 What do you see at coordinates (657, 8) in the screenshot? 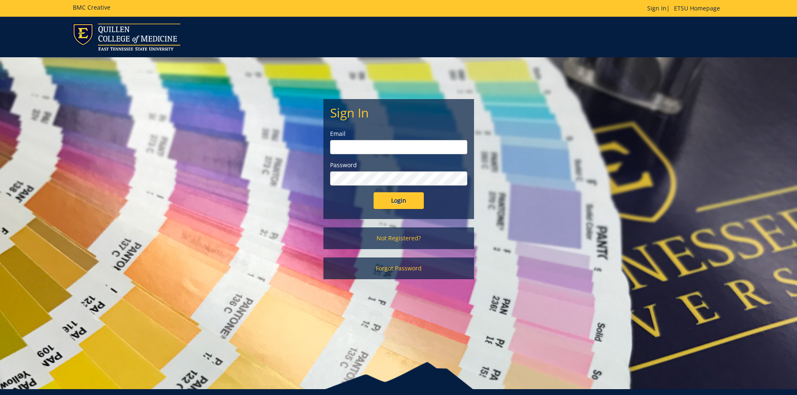
I see `a: Sign In` at bounding box center [657, 8].